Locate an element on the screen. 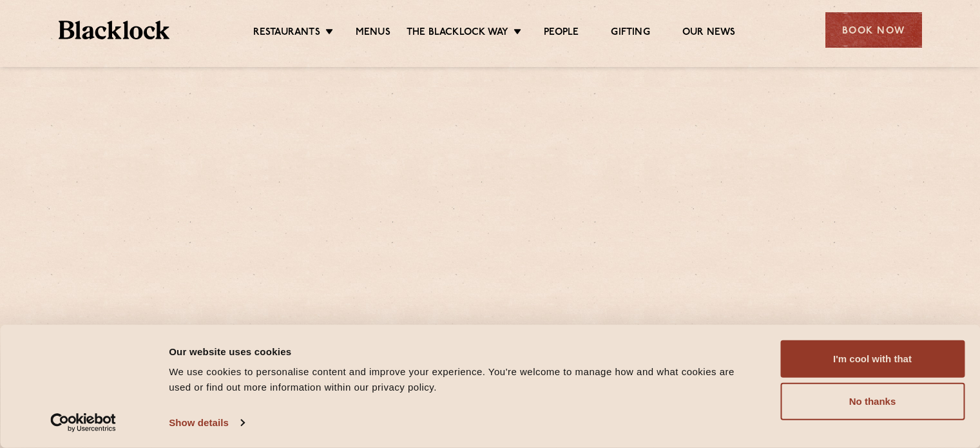  a: Usercentrics Cookiebot - opens in a new window is located at coordinates (83, 423).